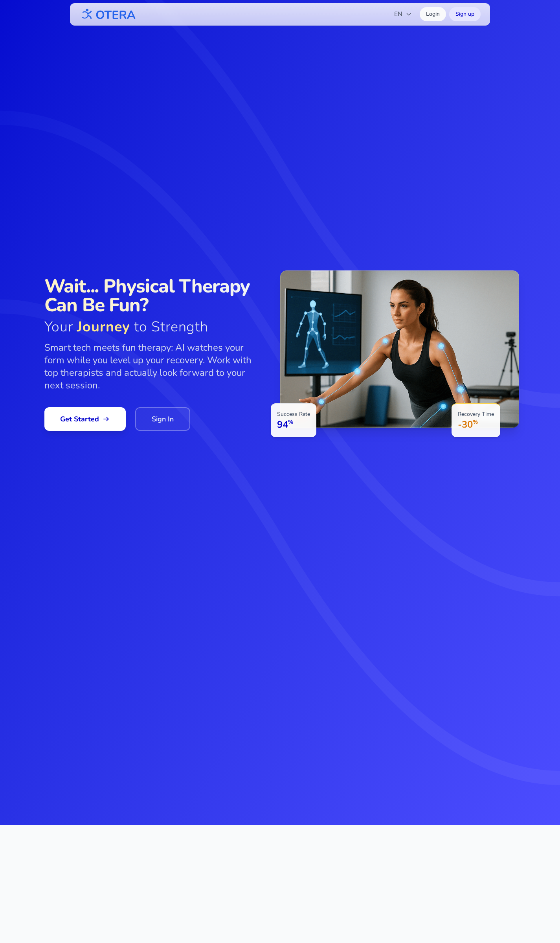 The height and width of the screenshot is (943, 560). What do you see at coordinates (85, 419) in the screenshot?
I see `span: Get Started` at bounding box center [85, 419].